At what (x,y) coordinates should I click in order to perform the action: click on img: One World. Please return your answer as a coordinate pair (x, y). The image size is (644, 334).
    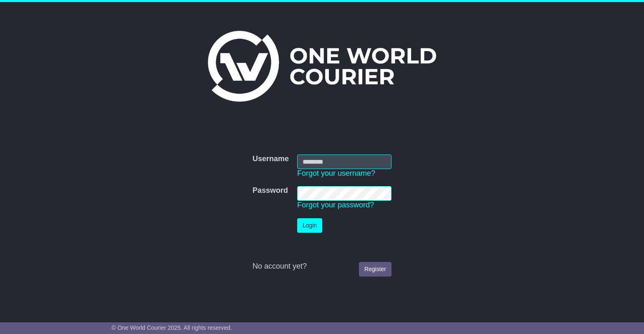
    Looking at the image, I should click on (322, 66).